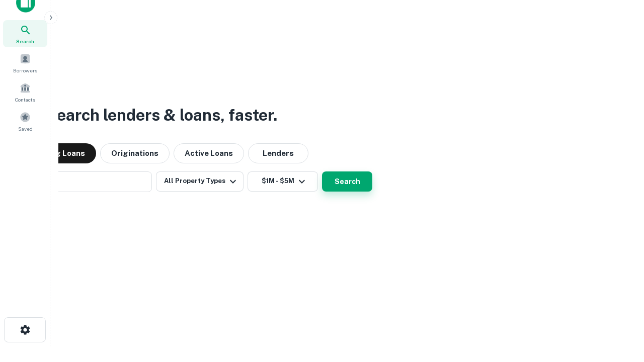 The height and width of the screenshot is (362, 644). I want to click on h3: Search lenders & loans, faster., so click(161, 115).